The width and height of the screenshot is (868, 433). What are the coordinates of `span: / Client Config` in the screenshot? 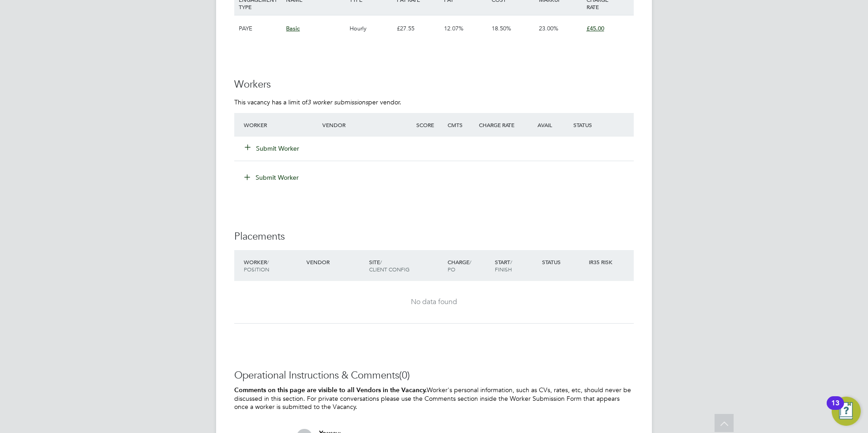 It's located at (389, 265).